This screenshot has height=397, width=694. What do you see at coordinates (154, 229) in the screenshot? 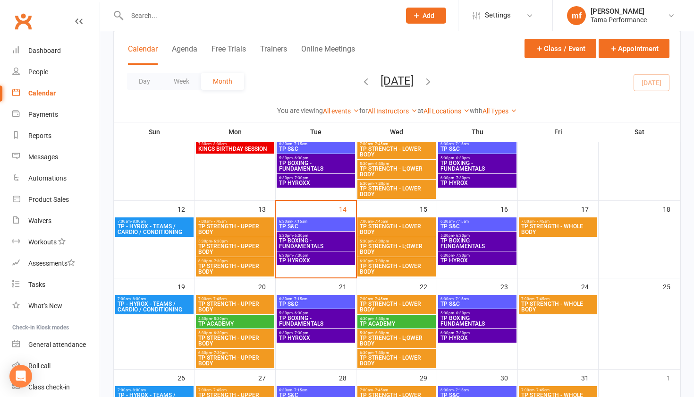
I see `span: TP - HYROX - TEAMS / CARDIO / CONDITIONING` at bounding box center [154, 229].